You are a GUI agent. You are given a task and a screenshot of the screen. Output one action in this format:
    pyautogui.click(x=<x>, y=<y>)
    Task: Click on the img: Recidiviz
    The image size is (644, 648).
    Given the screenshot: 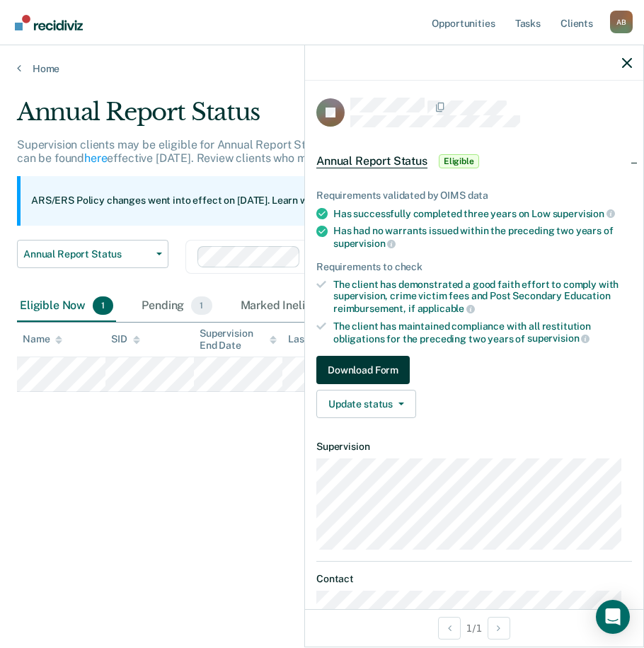 What is the action you would take?
    pyautogui.click(x=49, y=23)
    